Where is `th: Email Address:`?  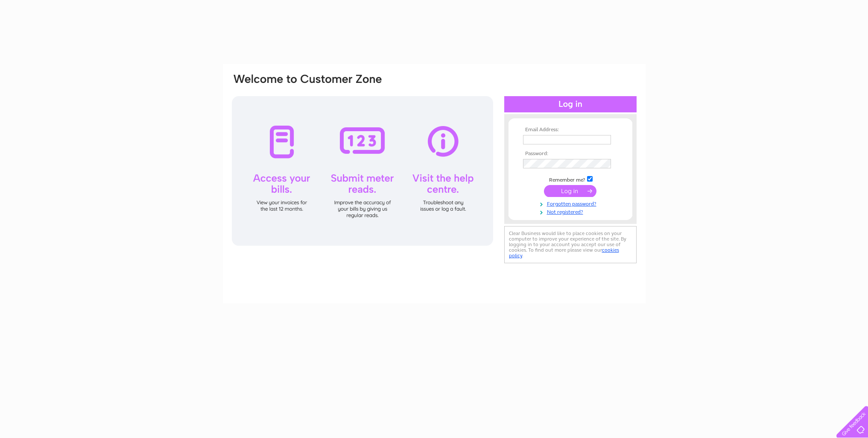 th: Email Address: is located at coordinates (571, 130).